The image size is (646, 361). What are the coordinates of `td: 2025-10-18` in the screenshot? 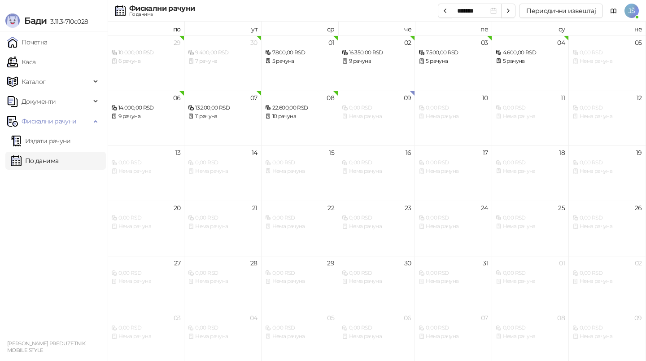 It's located at (531, 173).